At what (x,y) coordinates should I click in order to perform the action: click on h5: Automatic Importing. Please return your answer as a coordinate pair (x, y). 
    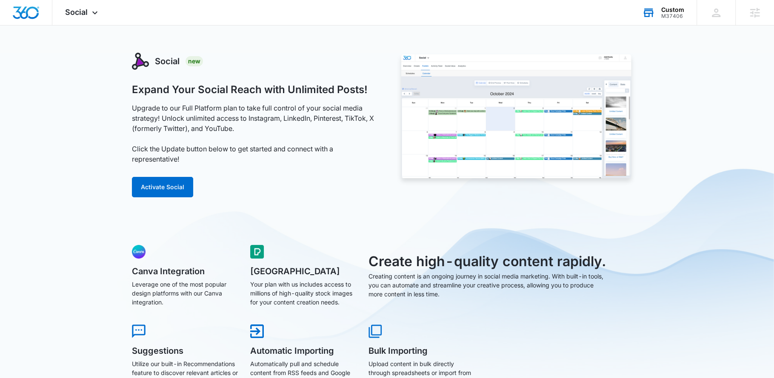
    Looking at the image, I should click on (303, 351).